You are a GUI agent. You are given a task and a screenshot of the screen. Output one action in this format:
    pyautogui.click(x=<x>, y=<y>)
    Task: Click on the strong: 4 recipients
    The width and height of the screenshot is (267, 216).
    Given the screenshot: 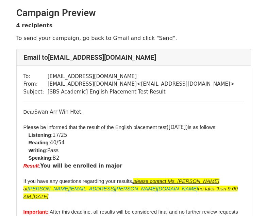 What is the action you would take?
    pyautogui.click(x=34, y=25)
    